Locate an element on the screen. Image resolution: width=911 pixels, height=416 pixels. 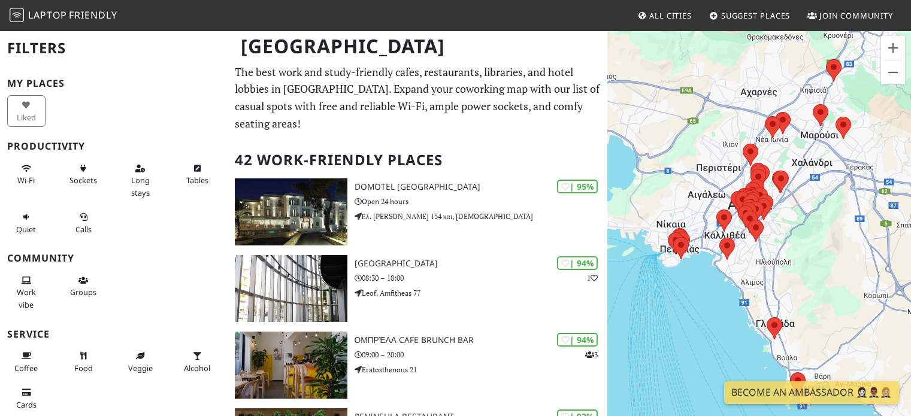
a: All Cities is located at coordinates (664, 16).